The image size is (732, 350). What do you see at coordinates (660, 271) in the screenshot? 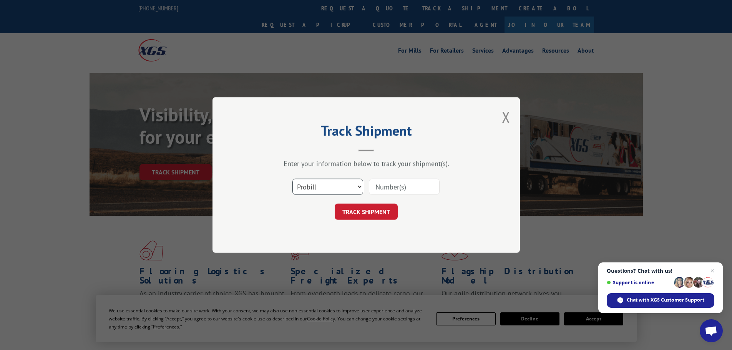
I see `span: Questions? Chat with us!` at bounding box center [660, 271].